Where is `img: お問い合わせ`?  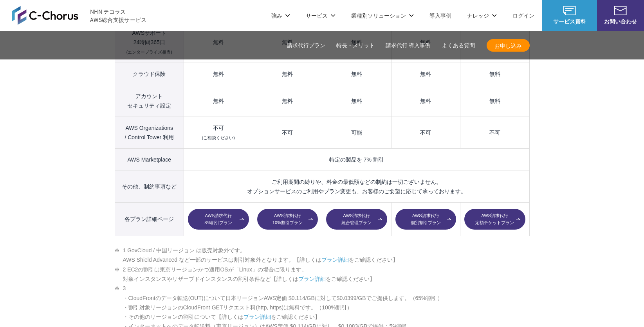
img: お問い合わせ is located at coordinates (621, 11).